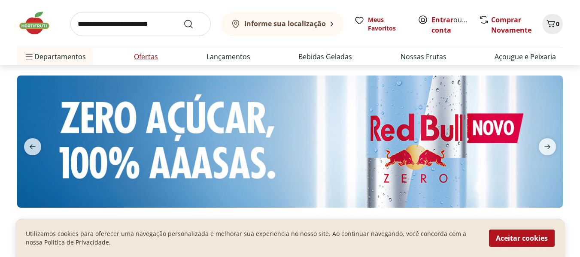 This screenshot has height=257, width=580. I want to click on button: Go to page 4 from fs-carousel, so click(284, 225).